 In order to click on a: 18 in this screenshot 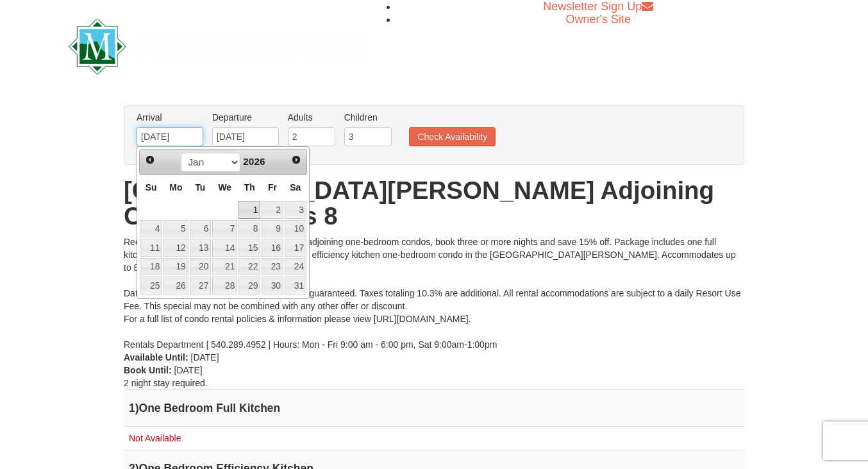, I will do `click(151, 267)`.